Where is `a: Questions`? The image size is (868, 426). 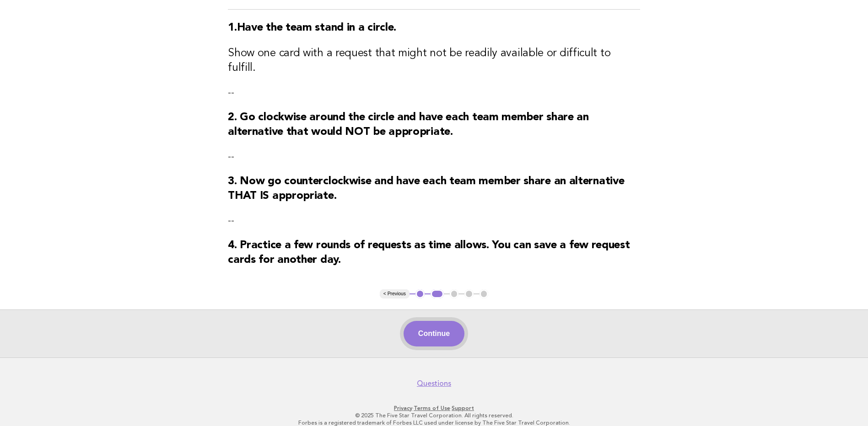
a: Questions is located at coordinates (434, 383).